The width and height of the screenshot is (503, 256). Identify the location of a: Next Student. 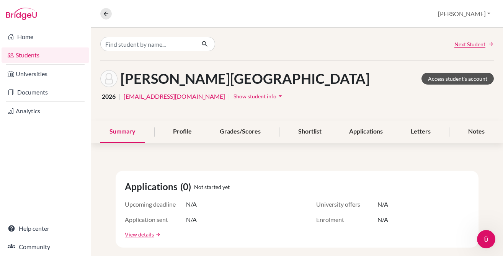
(474, 44).